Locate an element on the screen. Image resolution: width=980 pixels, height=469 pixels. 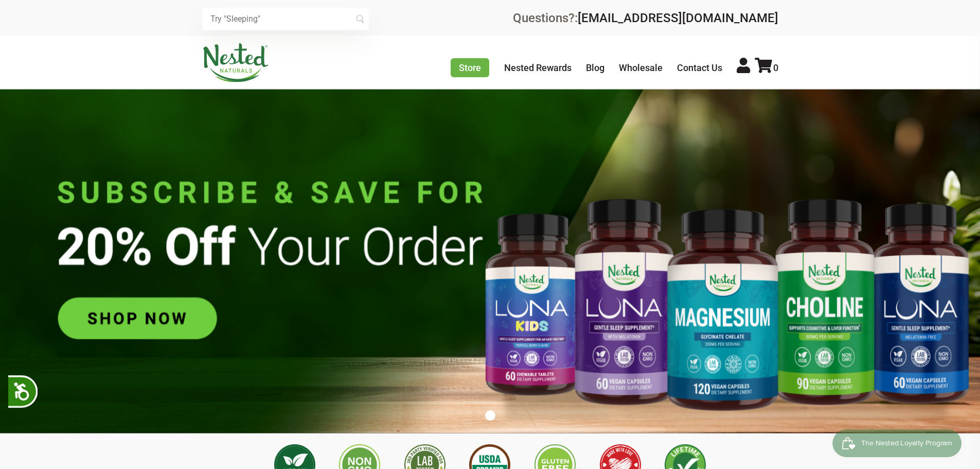
a: Nested Rewards is located at coordinates (537, 67).